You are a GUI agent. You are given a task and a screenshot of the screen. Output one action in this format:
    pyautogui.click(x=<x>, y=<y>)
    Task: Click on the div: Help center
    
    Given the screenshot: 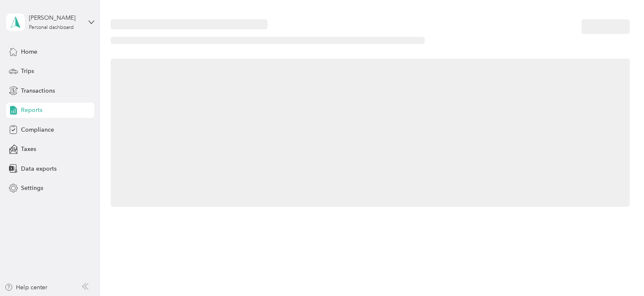 What is the action you would take?
    pyautogui.click(x=26, y=287)
    